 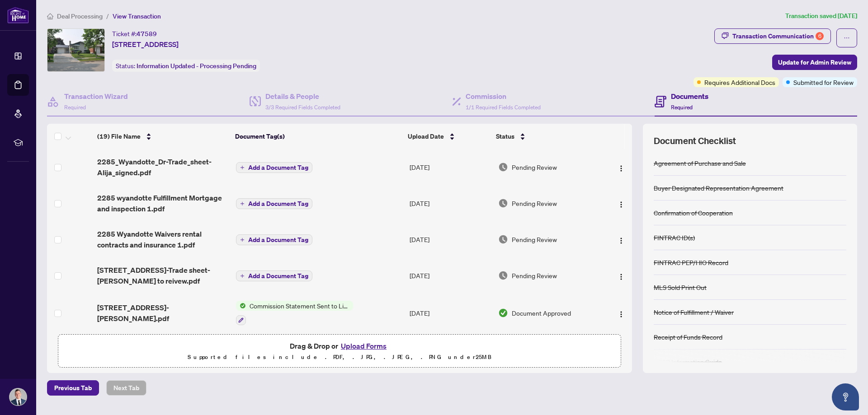 I want to click on span: Update for Admin Review, so click(x=814, y=62).